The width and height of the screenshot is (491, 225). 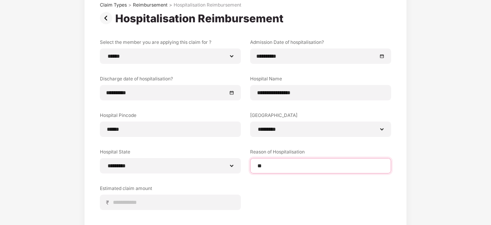 I want to click on label: Admission Date of hospitalisation?, so click(x=320, y=43).